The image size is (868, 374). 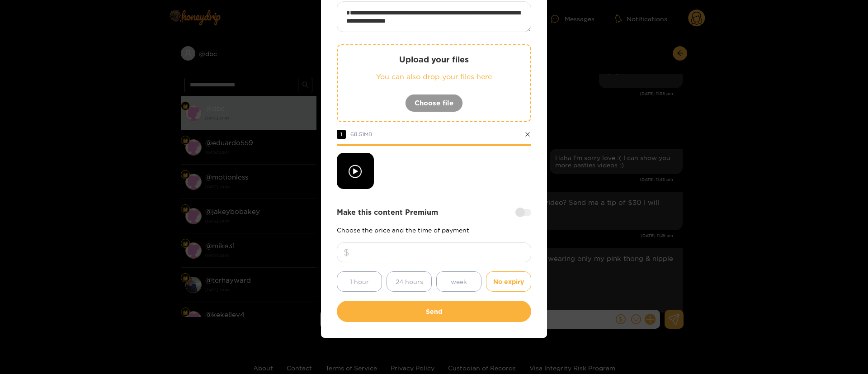 What do you see at coordinates (409, 281) in the screenshot?
I see `button: 24 hours` at bounding box center [409, 281].